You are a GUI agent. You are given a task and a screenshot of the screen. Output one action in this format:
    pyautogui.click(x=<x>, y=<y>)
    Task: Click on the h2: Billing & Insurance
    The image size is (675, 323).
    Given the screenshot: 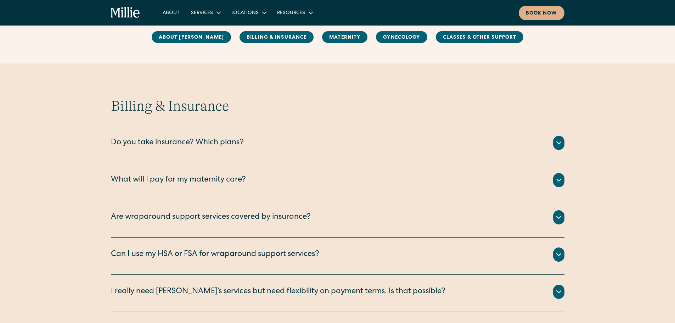 What is the action you would take?
    pyautogui.click(x=338, y=106)
    